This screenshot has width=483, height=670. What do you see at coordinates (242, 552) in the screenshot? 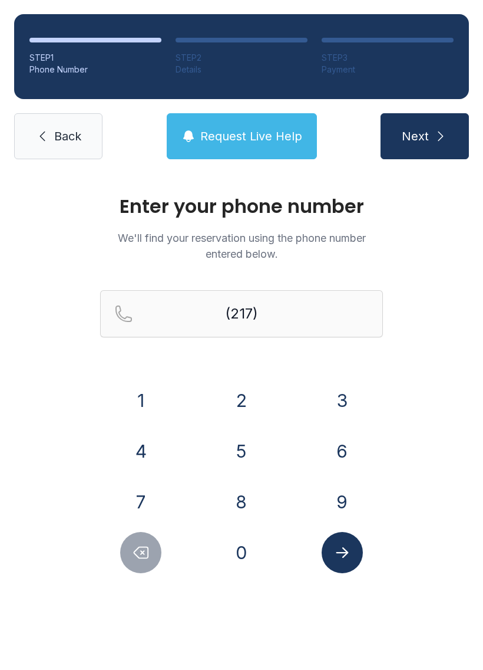
I see `button: 0` at bounding box center [242, 552].